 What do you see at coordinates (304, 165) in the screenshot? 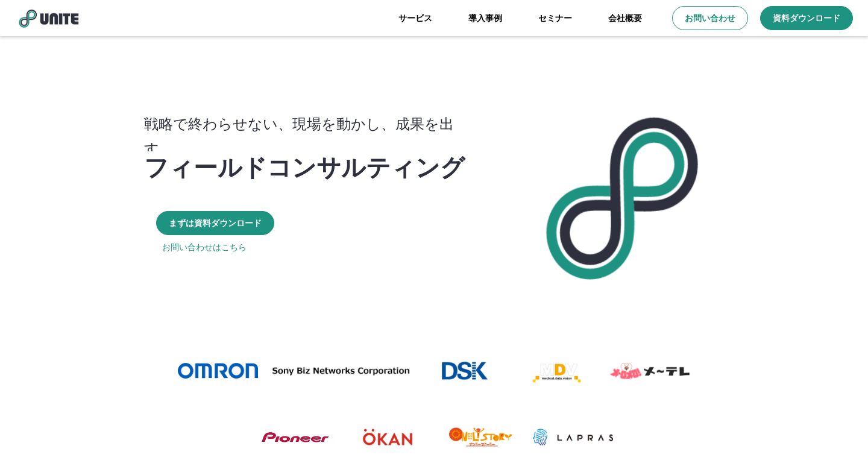
I see `p: フィールドコンサルティング` at bounding box center [304, 165].